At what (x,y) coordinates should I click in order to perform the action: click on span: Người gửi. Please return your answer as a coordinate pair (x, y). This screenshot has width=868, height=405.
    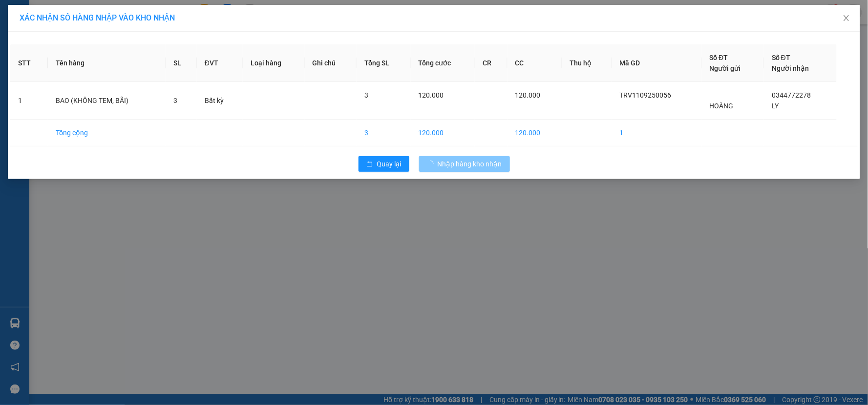
    Looking at the image, I should click on (725, 68).